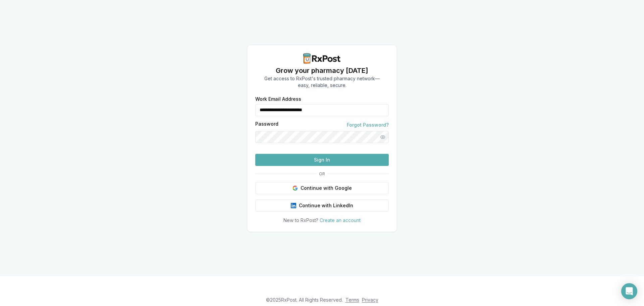 Image resolution: width=644 pixels, height=306 pixels. Describe the element at coordinates (322, 59) in the screenshot. I see `img: RxPost Logo` at that location.